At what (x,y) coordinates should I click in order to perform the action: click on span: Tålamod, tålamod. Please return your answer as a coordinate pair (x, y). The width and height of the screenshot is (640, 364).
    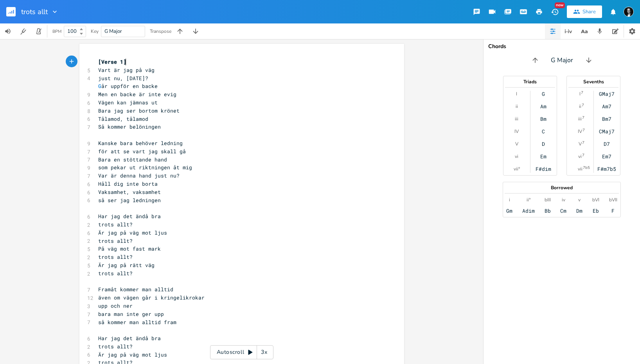
    Looking at the image, I should click on (123, 119).